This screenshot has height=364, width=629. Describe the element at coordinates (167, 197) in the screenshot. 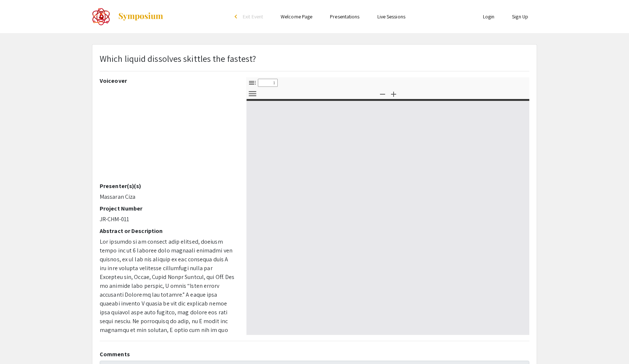

I see `p: Massaran Ciza` at that location.